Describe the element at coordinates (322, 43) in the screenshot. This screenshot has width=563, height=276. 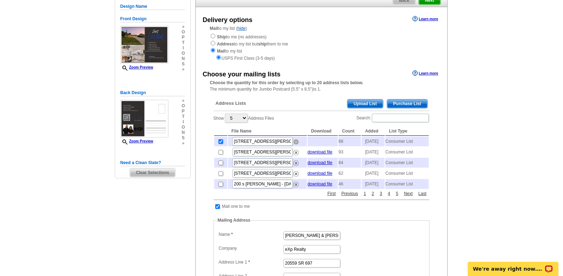
I see `div: to my list ( )` at that location.